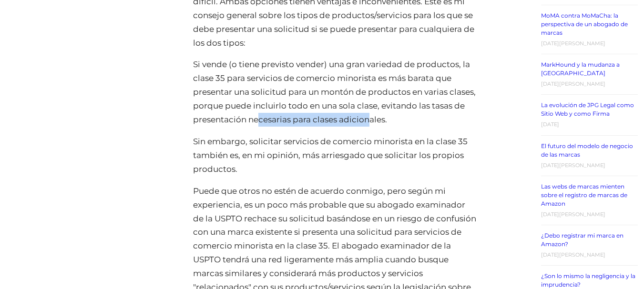 Image resolution: width=644 pixels, height=289 pixels. What do you see at coordinates (586, 150) in the screenshot?
I see `a: El futuro del modelo de negocio de las marcas` at bounding box center [586, 150].